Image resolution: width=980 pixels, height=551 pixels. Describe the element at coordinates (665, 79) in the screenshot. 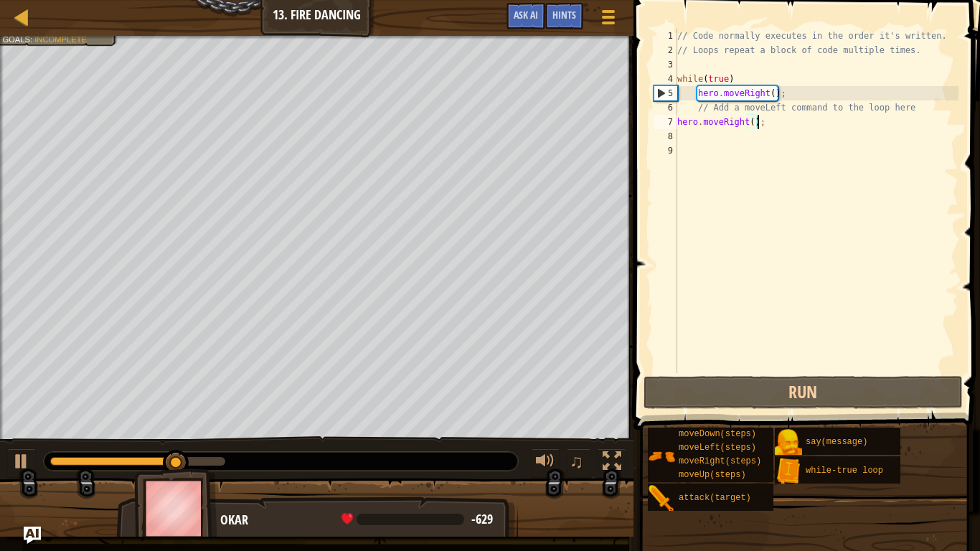

I see `div: 4` at that location.